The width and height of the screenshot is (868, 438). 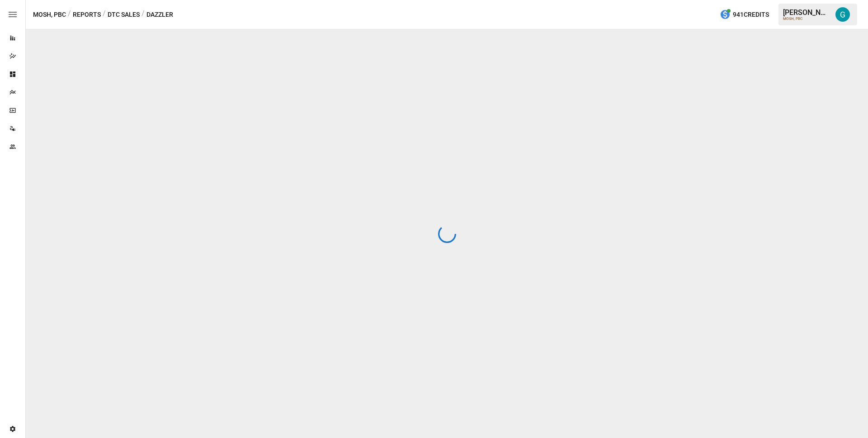 What do you see at coordinates (843, 14) in the screenshot?
I see `div: Gavin Acres` at bounding box center [843, 14].